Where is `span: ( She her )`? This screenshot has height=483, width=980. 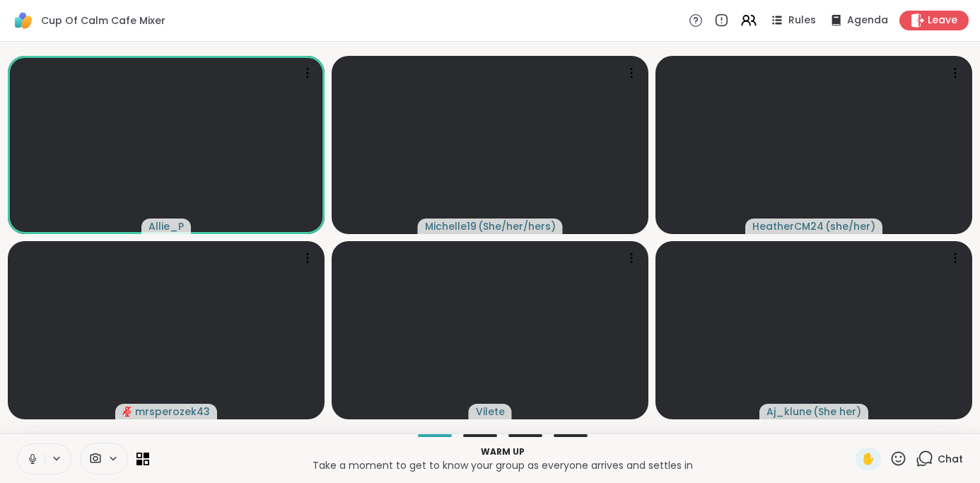
span: ( She her ) is located at coordinates (837, 412).